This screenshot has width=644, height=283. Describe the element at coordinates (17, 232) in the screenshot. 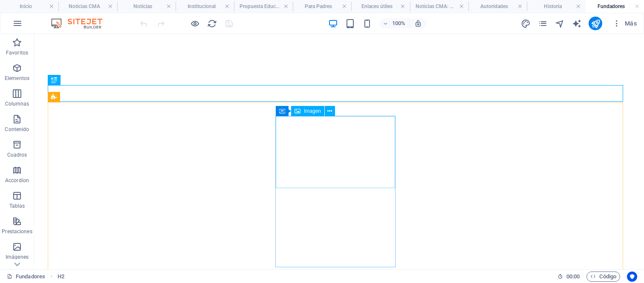

I see `p: Prestaciones` at that location.